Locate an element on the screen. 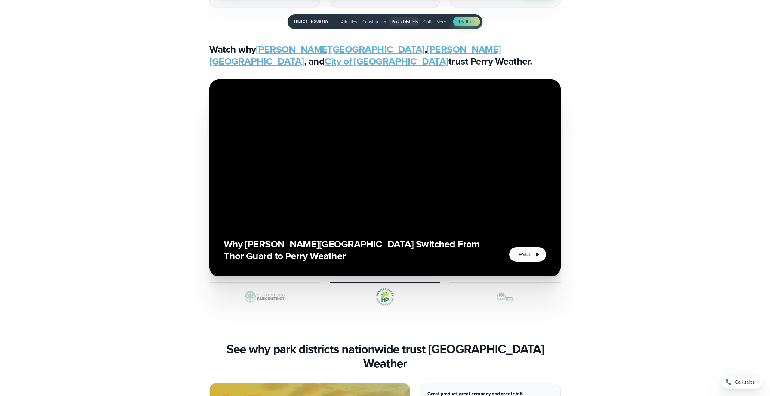  button: Golf is located at coordinates (427, 22).